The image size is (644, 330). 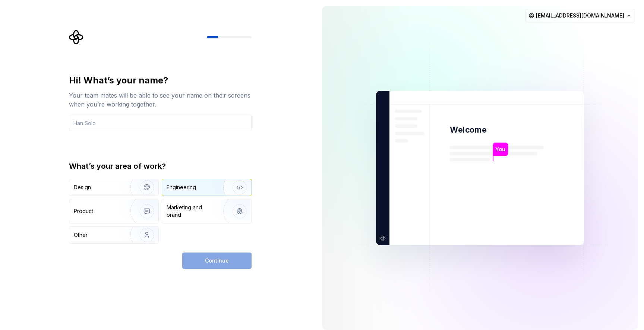 I want to click on div: Marketing and brand, so click(x=192, y=211).